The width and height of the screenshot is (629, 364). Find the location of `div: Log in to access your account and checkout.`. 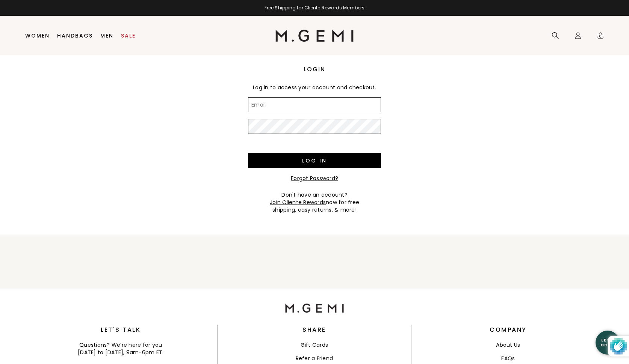

div: Log in to access your account and checkout. is located at coordinates (314, 87).